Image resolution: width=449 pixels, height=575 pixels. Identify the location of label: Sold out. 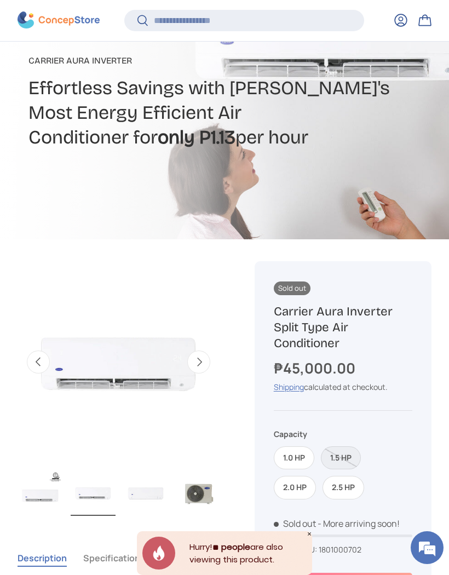
(341, 458).